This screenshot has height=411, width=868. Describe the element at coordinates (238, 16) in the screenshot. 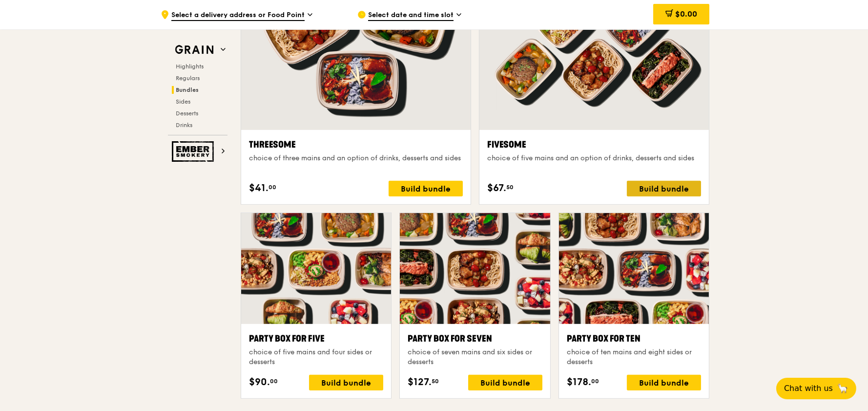

I see `span: Select a delivery address or Food Point` at that location.